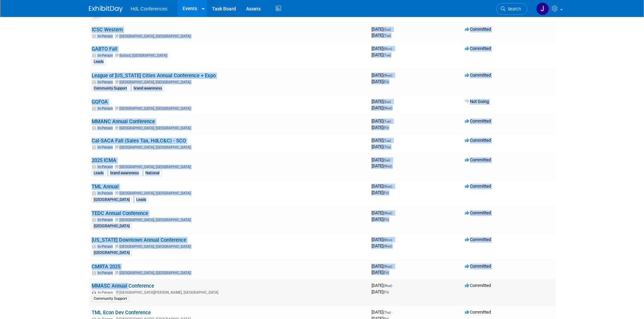 This screenshot has width=644, height=319. Describe the element at coordinates (513, 9) in the screenshot. I see `span: Search` at that location.